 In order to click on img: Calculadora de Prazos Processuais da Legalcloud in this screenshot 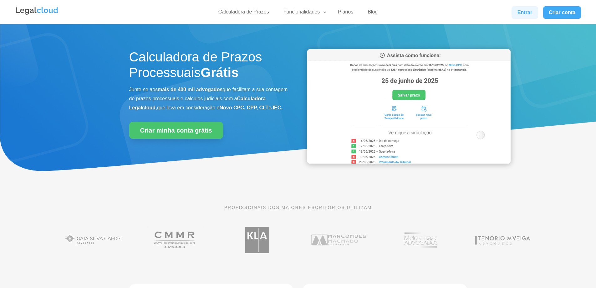, I will do `click(409, 106)`.